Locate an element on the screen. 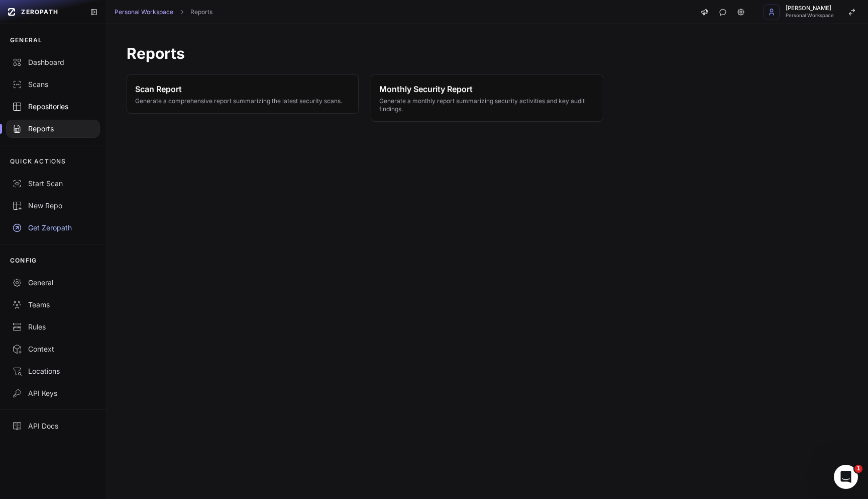 This screenshot has width=868, height=499. div: API Docs is located at coordinates (53, 426).